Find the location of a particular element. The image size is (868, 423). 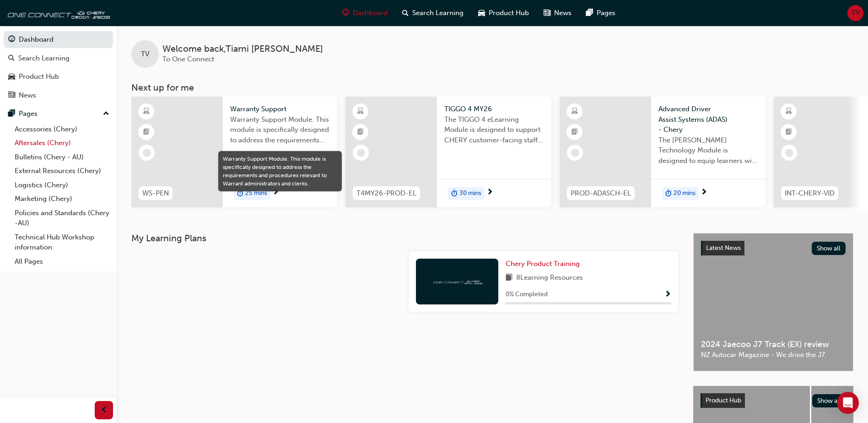

span: 2024 Jaecoo J7 Track (EX) review is located at coordinates (774, 344).